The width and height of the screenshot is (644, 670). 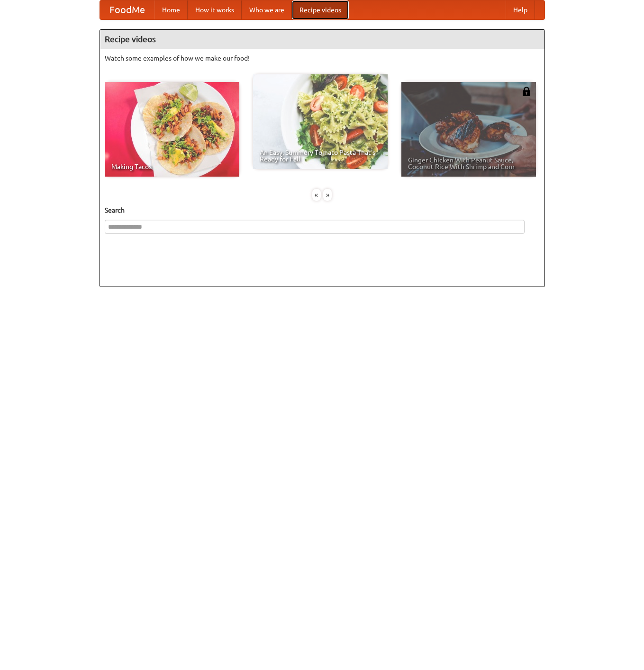 What do you see at coordinates (215, 10) in the screenshot?
I see `a: How it works` at bounding box center [215, 10].